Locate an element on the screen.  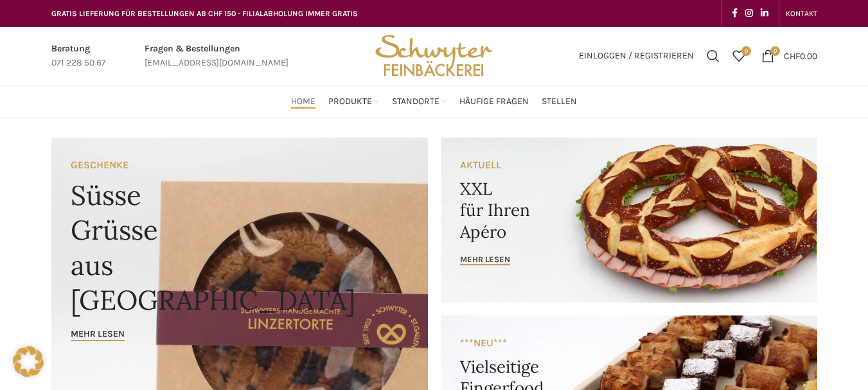
div: Suchen is located at coordinates (714, 56).